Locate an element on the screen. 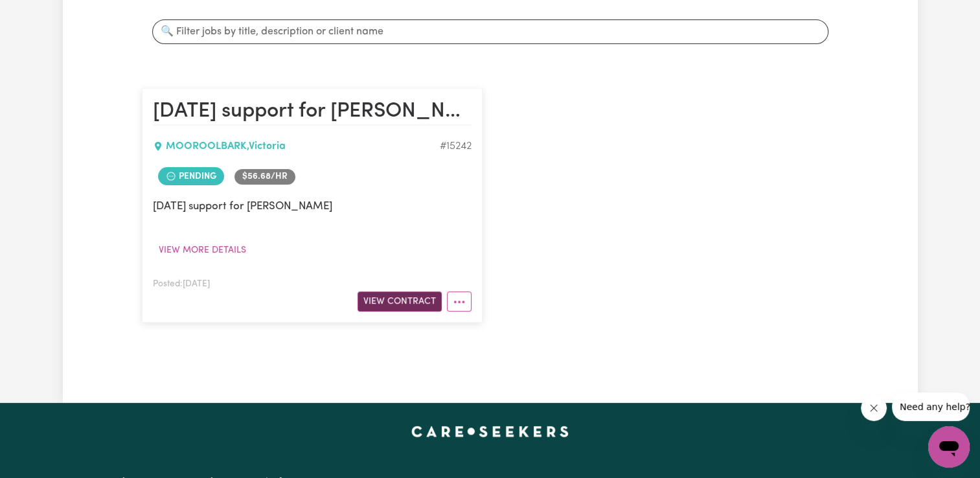  div: MOOROOLBARK , Victoria is located at coordinates (296, 146).